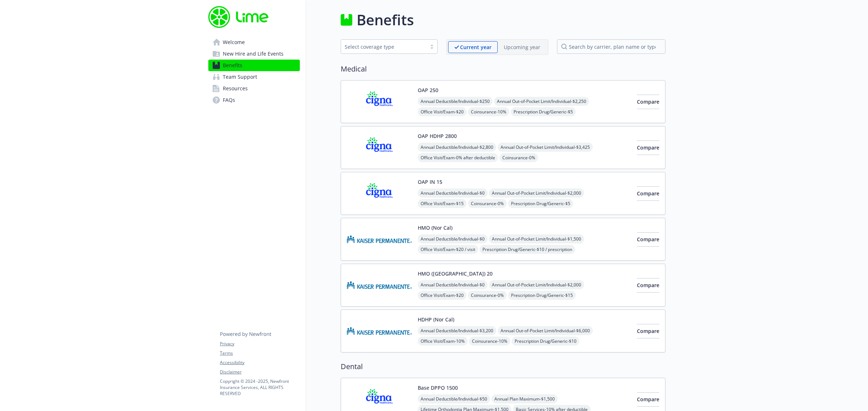  Describe the element at coordinates (545, 341) in the screenshot. I see `span: Prescription Drug/Generic - $10` at that location.